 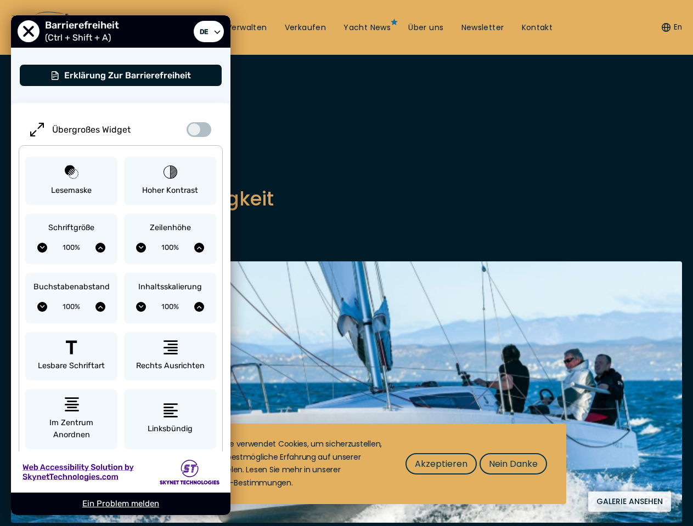 What do you see at coordinates (121, 75) in the screenshot?
I see `button: Erklärung zur Barrierefreiheit` at bounding box center [121, 75].